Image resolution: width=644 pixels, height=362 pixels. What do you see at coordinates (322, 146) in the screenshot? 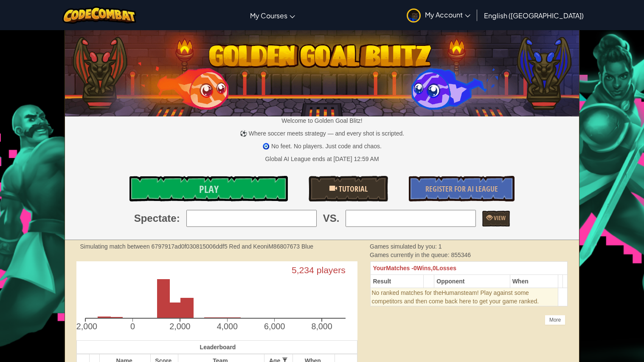
I see `p: 🧿 No feet. No players. Just code and chaos.` at bounding box center [322, 146].